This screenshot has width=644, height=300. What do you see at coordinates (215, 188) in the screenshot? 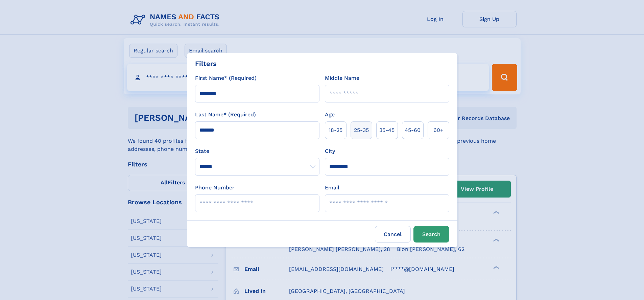
I see `label: Phone Number` at bounding box center [215, 188].